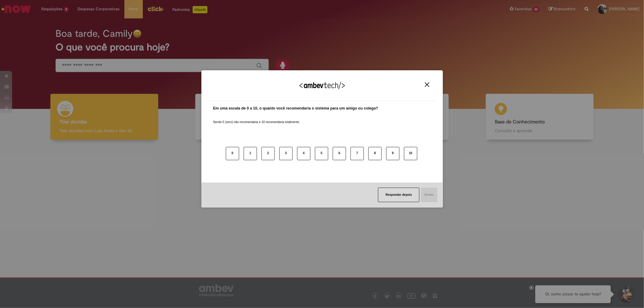  What do you see at coordinates (268, 154) in the screenshot?
I see `button: 2` at bounding box center [268, 154].